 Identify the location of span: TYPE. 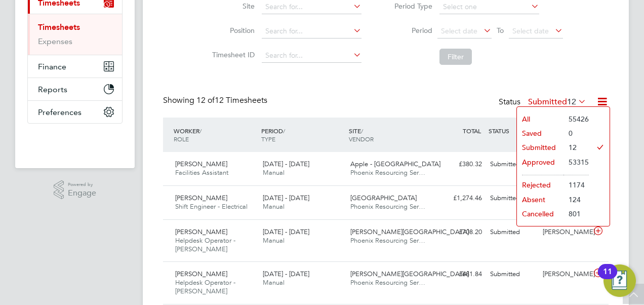
(268, 138).